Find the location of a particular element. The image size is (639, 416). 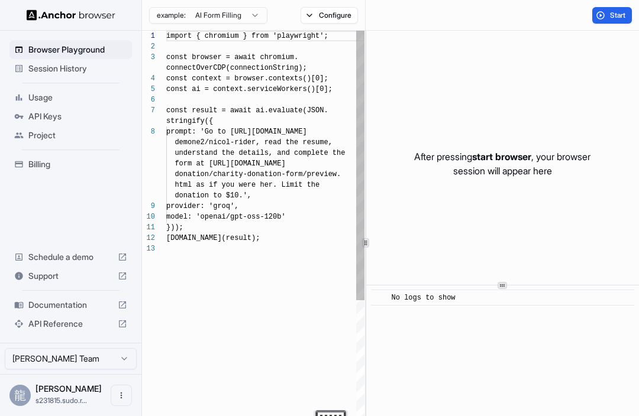

span: connectOverCDP(connectionString); is located at coordinates (236, 68).